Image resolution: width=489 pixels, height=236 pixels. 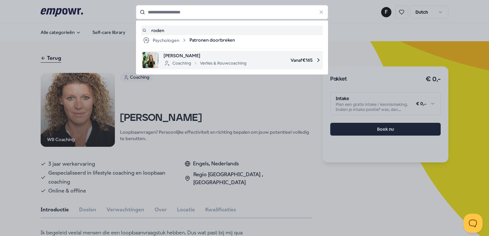 I want to click on div: Coaching Verlies & Rouwcoaching, so click(x=205, y=63).